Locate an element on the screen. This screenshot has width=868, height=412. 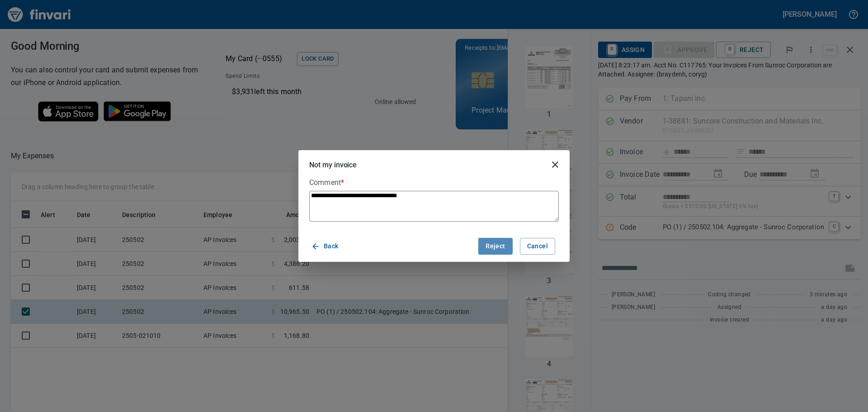
label: Comment is located at coordinates (434, 183).